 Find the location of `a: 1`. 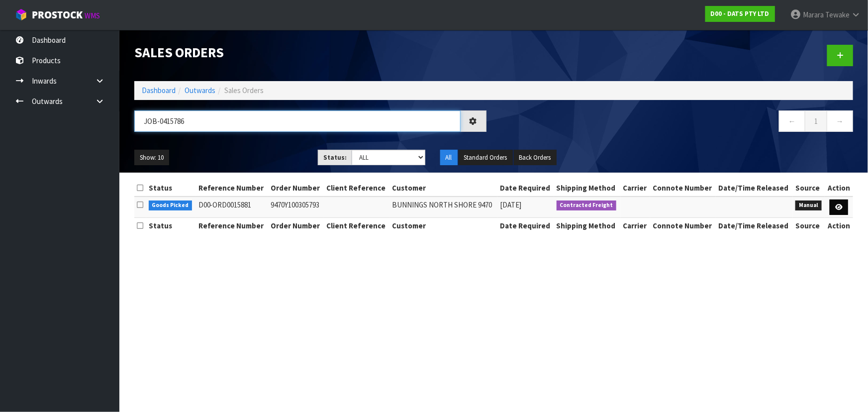

a: 1 is located at coordinates (815, 121).